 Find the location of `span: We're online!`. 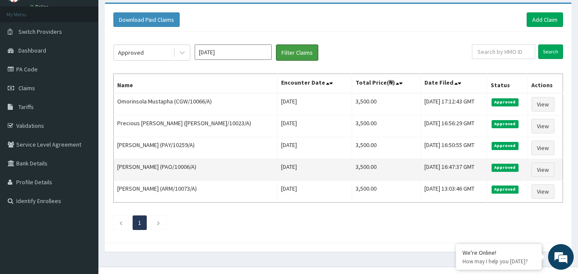

span: We're online! is located at coordinates (84, 126).